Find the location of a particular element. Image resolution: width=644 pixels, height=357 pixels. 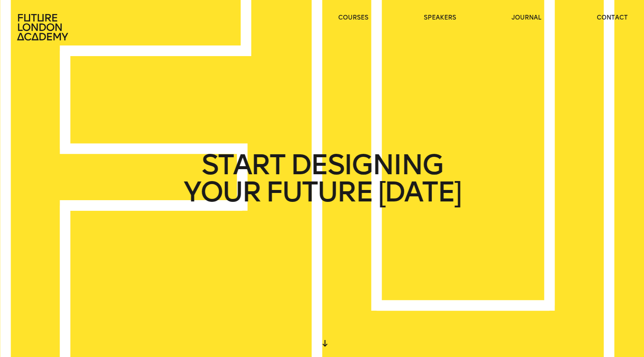

a: speakers is located at coordinates (440, 18).